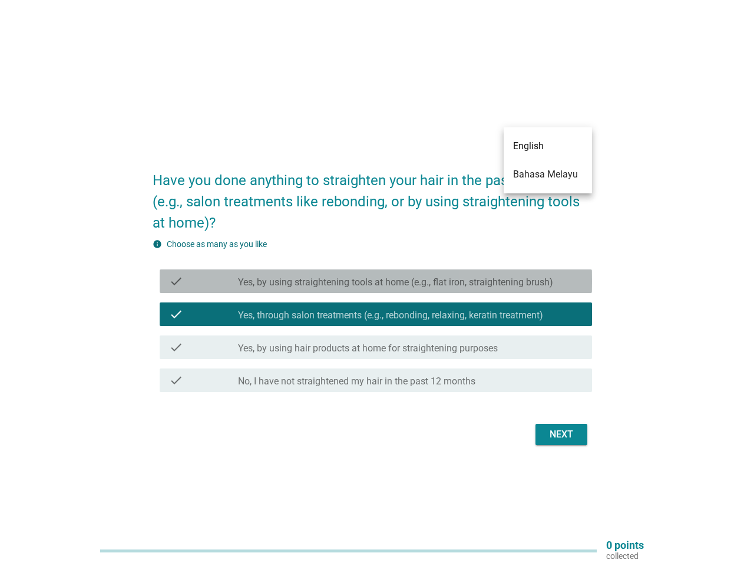 This screenshot has height=566, width=744. I want to click on button: Next, so click(562, 434).